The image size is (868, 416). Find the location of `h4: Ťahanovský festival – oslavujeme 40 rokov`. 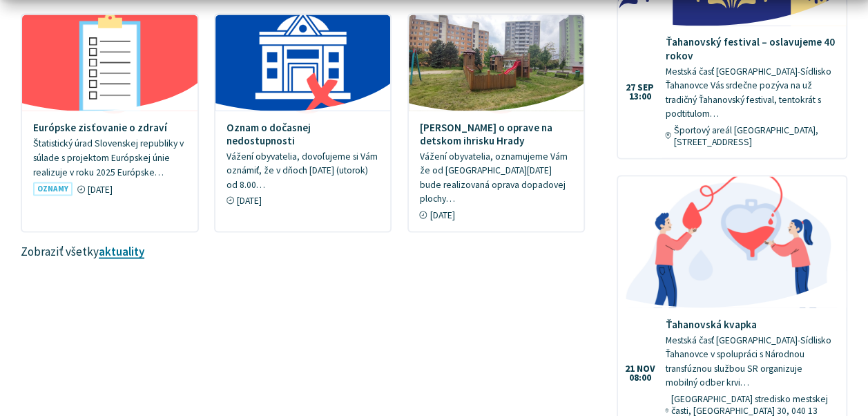

h4: Ťahanovský festival – oslavujeme 40 rokov is located at coordinates (750, 49).